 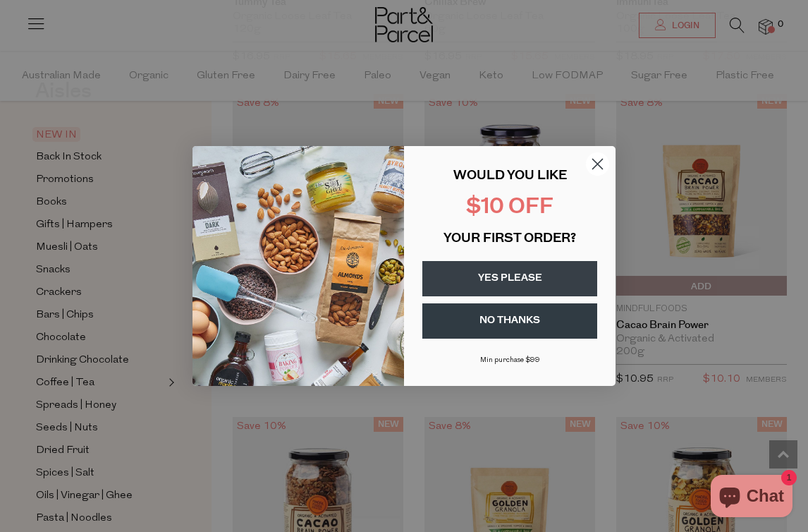 I want to click on img: 43fba0fb-7538-40bc-babb-ffb1a4d097bc.jpeg, so click(x=298, y=266).